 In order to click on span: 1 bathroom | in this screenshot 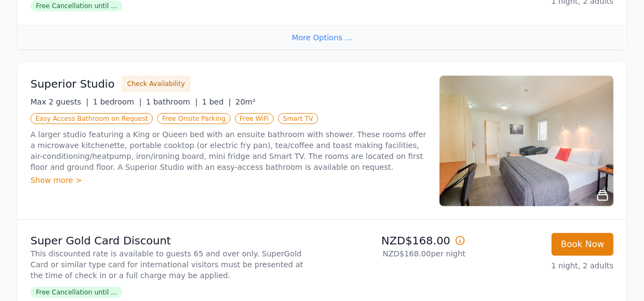, I will do `click(172, 102)`.